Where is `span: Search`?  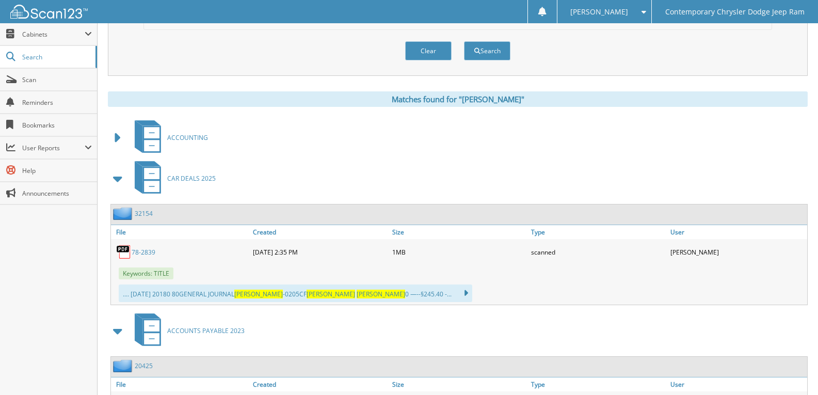 span: Search is located at coordinates (56, 57).